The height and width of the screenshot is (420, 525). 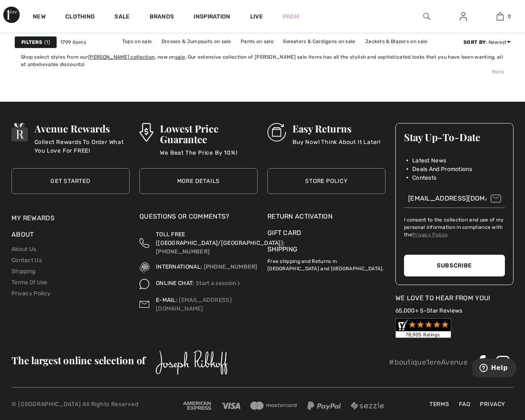 What do you see at coordinates (263, 72) in the screenshot?
I see `div: More` at bounding box center [263, 72].